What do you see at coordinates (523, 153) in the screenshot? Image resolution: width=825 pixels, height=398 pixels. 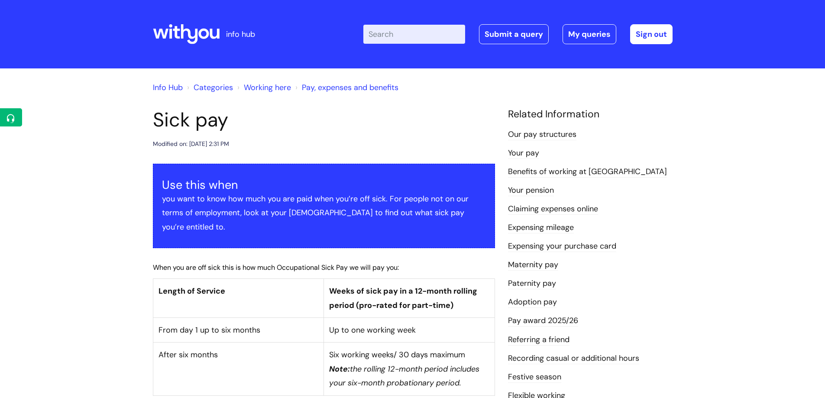 I see `a: Your pay` at bounding box center [523, 153].